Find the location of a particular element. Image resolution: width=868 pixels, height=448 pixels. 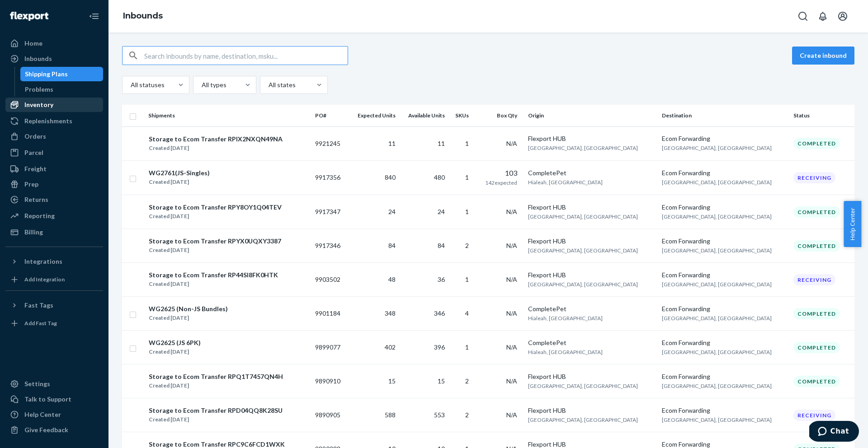

td: 9917356 is located at coordinates (330, 177).